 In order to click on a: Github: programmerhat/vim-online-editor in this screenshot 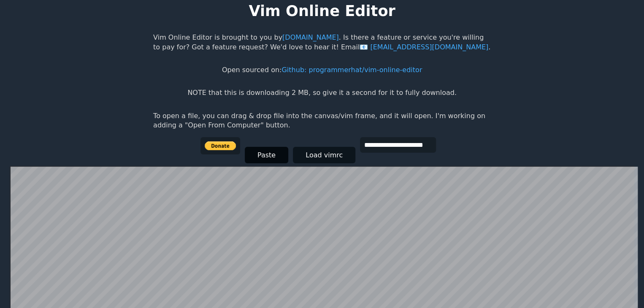, I will do `click(352, 70)`.